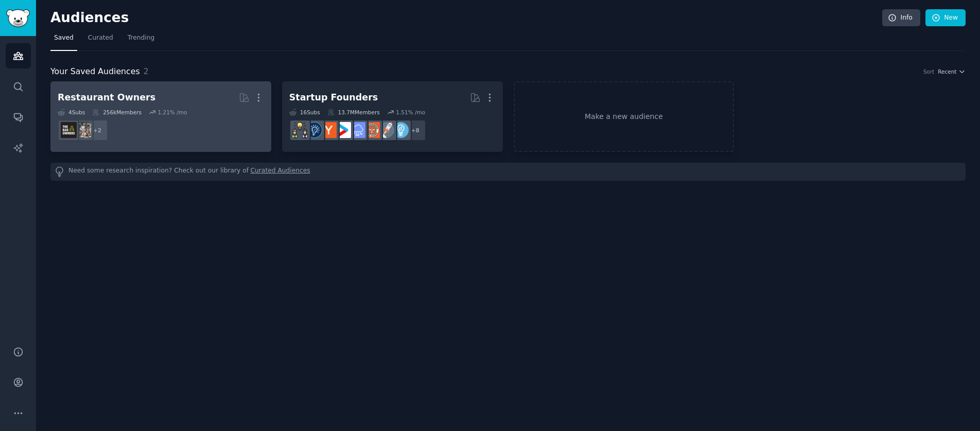 The image size is (980, 431). Describe the element at coordinates (95, 72) in the screenshot. I see `span: Your Saved Audiences` at that location.